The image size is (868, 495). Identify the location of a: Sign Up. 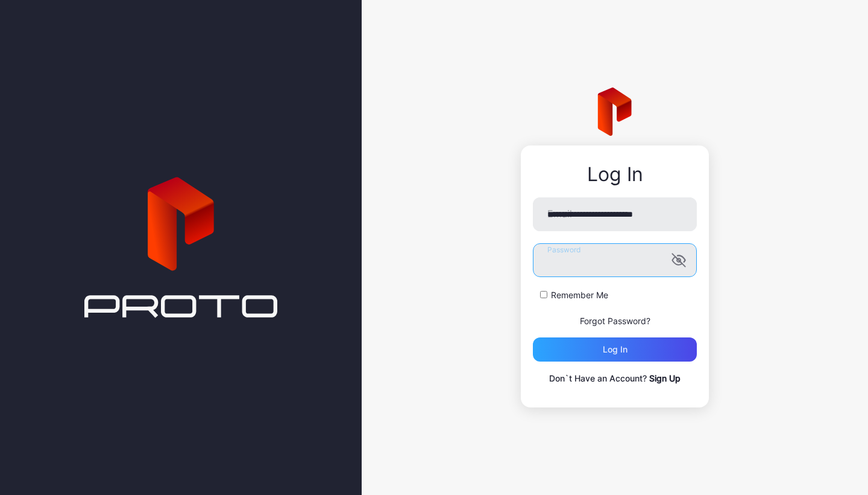
(665, 378).